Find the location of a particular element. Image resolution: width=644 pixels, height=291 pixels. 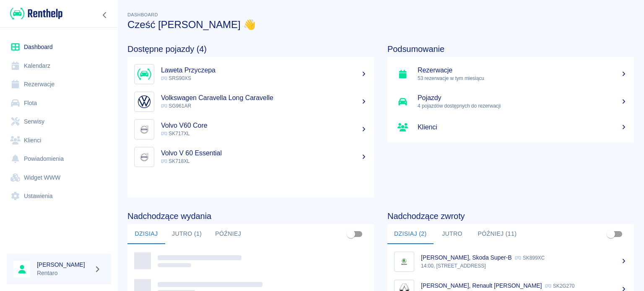

h4: Nadchodzące wydania is located at coordinates (251, 216).